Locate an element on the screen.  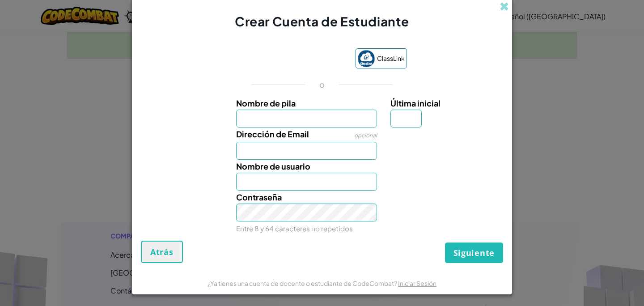
span: Atrás is located at coordinates (162, 252).